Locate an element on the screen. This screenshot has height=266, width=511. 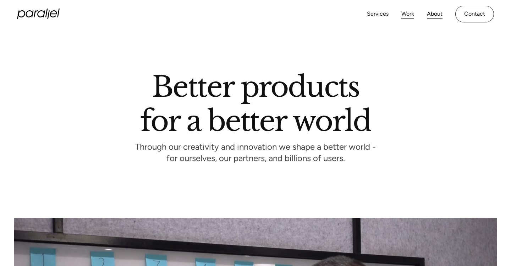
p: Through our creativity and innovation we shape a better world - for ourselves, our partners, and ... is located at coordinates (256, 153).